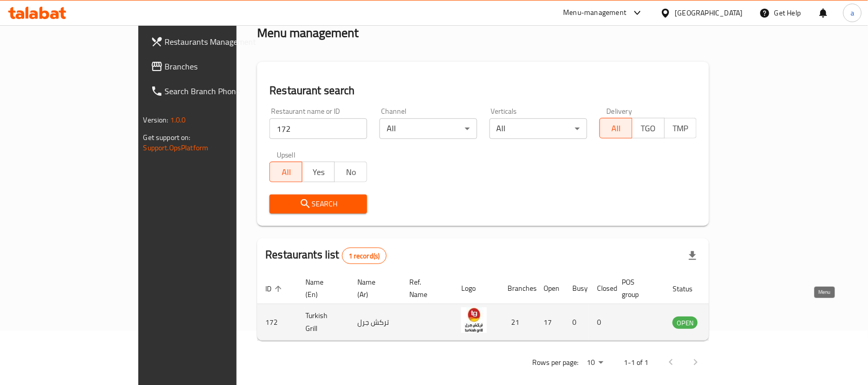  Describe the element at coordinates (318, 172) in the screenshot. I see `button: Yes` at that location.